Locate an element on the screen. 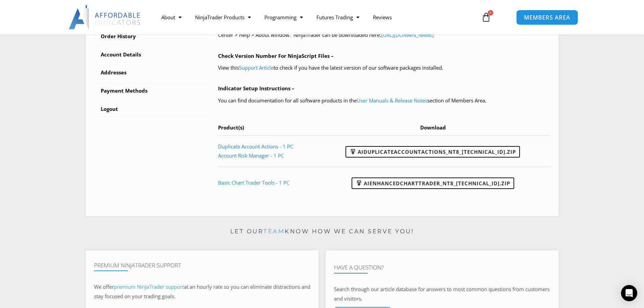  a: Basic Chart Trader Tools - 1 PC is located at coordinates (253, 183).